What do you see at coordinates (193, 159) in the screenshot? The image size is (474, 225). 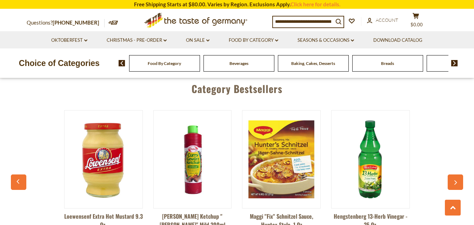 I see `img: Hela Curry Ketchup` at bounding box center [193, 159].